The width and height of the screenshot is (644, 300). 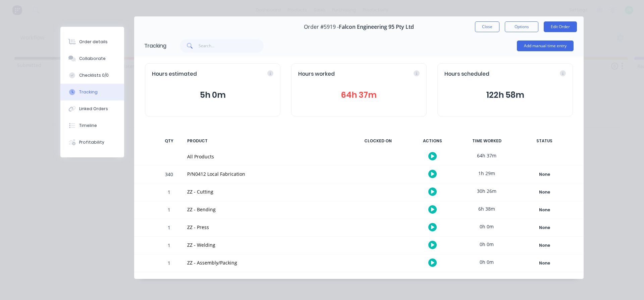 What do you see at coordinates (487, 27) in the screenshot?
I see `button: Close` at bounding box center [487, 27].